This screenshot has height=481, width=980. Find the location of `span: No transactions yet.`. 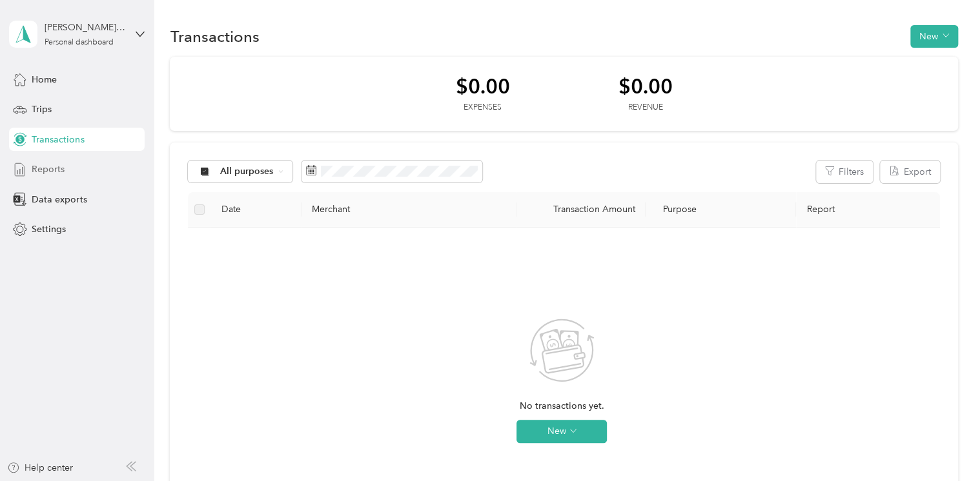

span: No transactions yet. is located at coordinates (561, 407).